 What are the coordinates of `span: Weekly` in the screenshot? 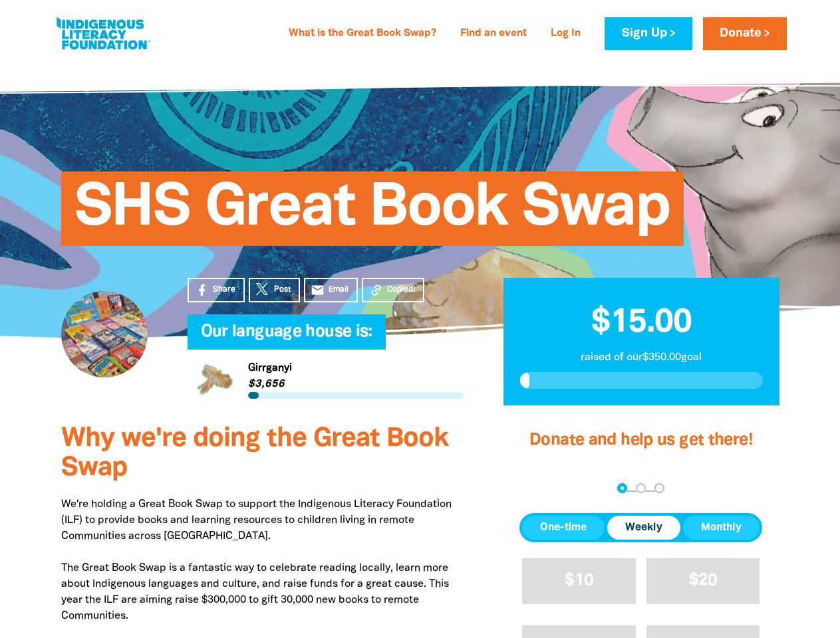 It's located at (644, 528).